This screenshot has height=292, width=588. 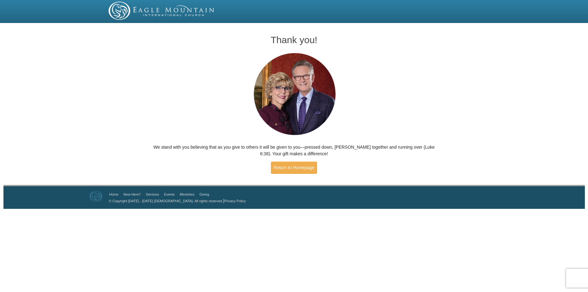 I want to click on a: Ministries, so click(x=187, y=194).